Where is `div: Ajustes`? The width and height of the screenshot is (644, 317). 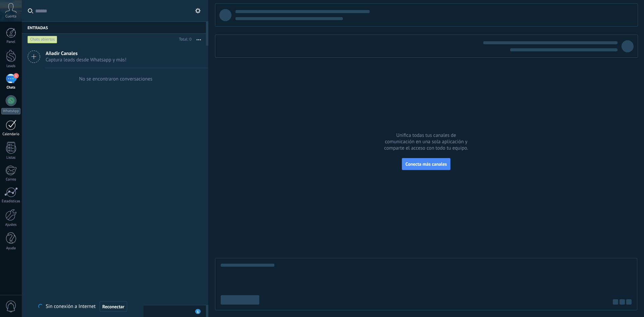 div: Ajustes is located at coordinates (11, 225).